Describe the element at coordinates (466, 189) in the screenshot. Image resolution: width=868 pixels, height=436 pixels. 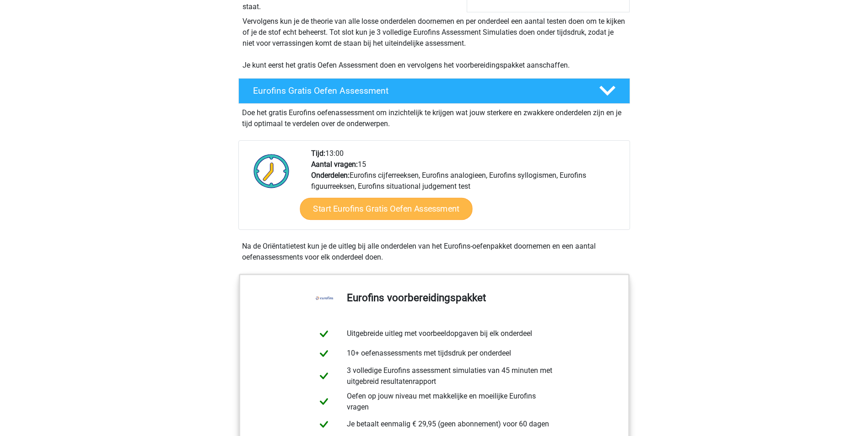
I see `div: 13:00 15 Eurofins cijferreeksen, Eurofins analogieen, Eurofins syllogismen, Eurofins figuurreekse...` at that location.